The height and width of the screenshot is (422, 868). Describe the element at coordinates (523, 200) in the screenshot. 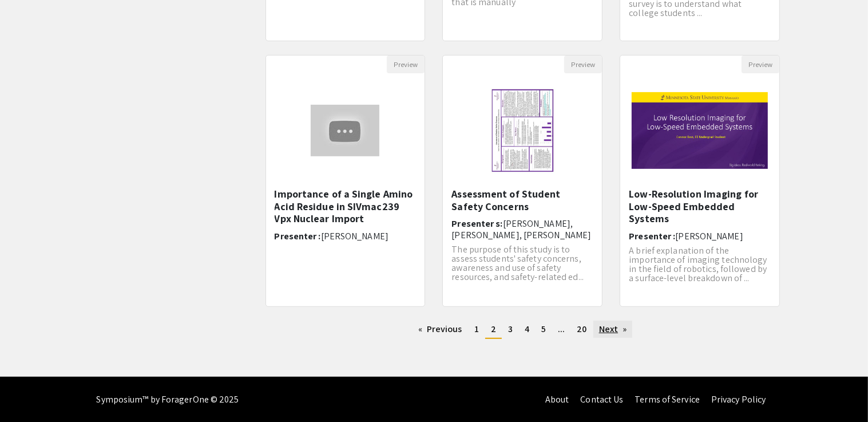

I see `h5: Assessment of Student Safety Concerns` at that location.